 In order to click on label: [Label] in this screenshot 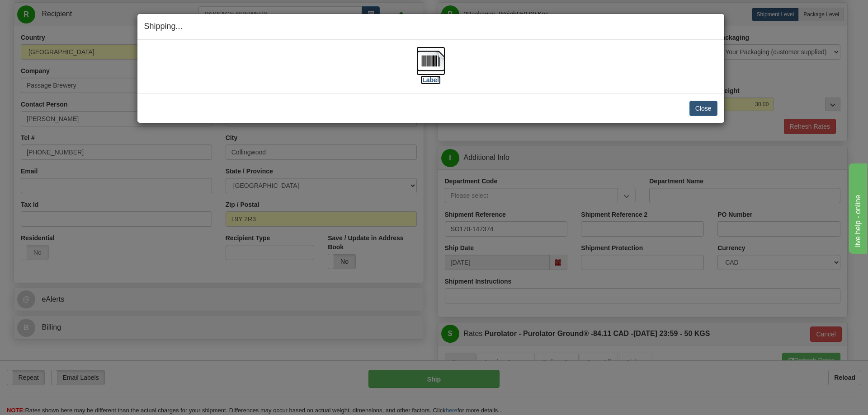, I will do `click(431, 80)`.